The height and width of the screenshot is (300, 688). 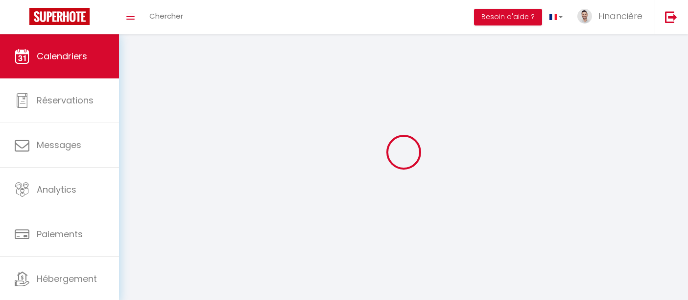 What do you see at coordinates (56, 189) in the screenshot?
I see `span: Analytics` at bounding box center [56, 189].